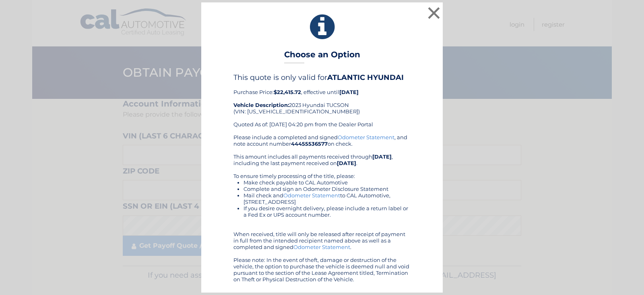  I want to click on h4: This quote is only valid for, so click(322, 77).